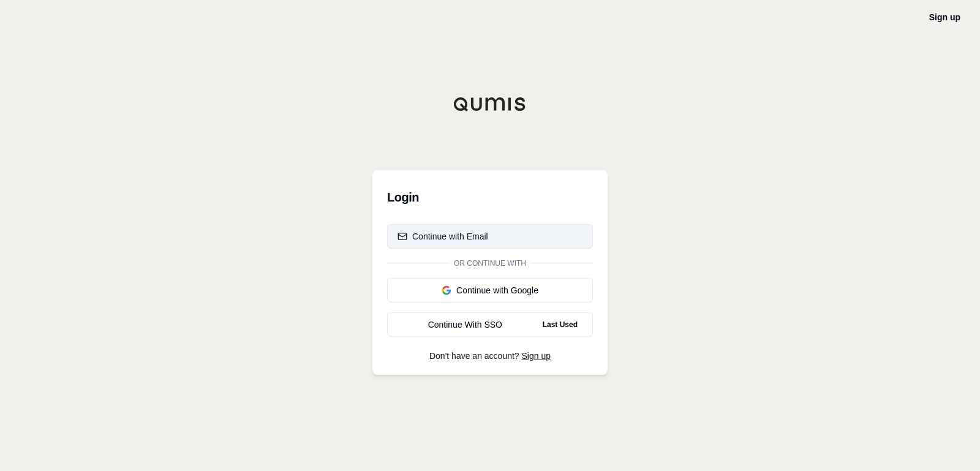 This screenshot has height=471, width=980. Describe the element at coordinates (490, 356) in the screenshot. I see `p: Don't have an account?` at that location.